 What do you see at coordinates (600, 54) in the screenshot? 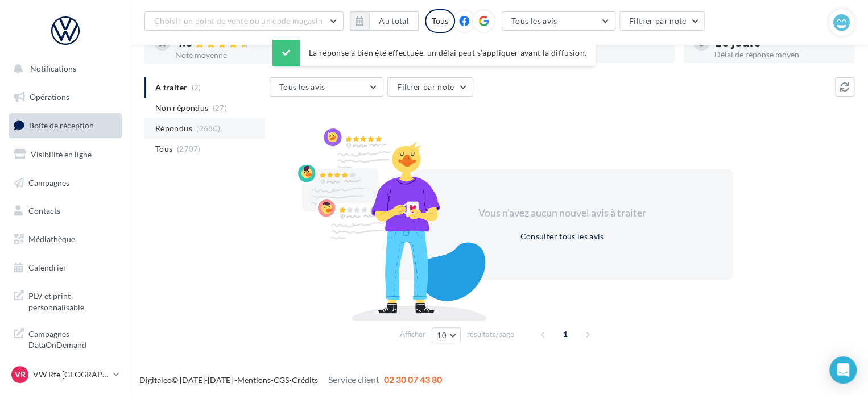
I see `div: Taux de réponse` at bounding box center [600, 54].